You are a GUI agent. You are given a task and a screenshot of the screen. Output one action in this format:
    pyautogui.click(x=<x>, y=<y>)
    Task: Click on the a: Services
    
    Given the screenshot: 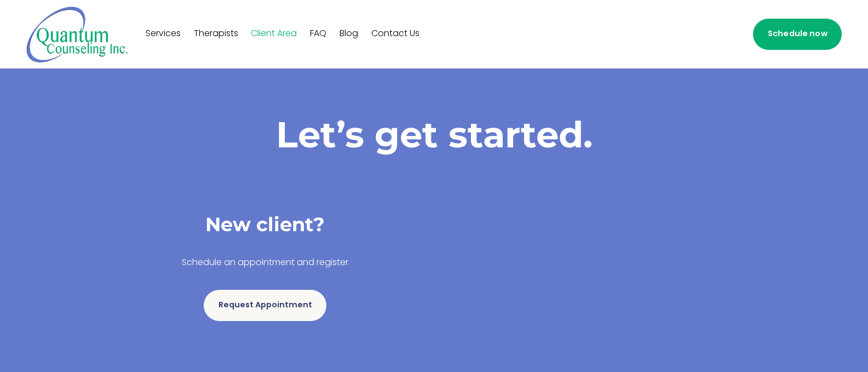 What is the action you would take?
    pyautogui.click(x=163, y=34)
    